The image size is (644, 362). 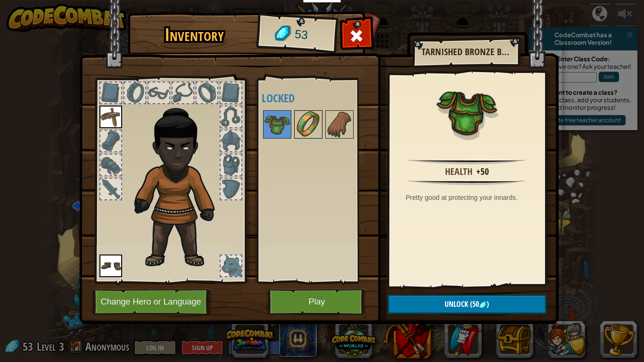 What do you see at coordinates (194, 35) in the screenshot?
I see `h1: Inventory` at bounding box center [194, 35].